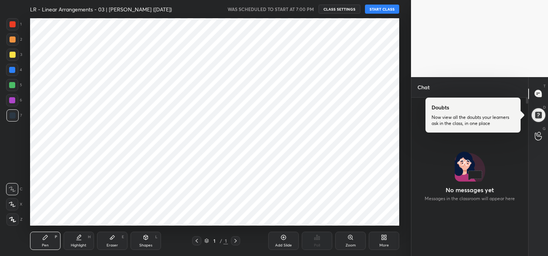 The image size is (548, 256). Describe the element at coordinates (78, 246) in the screenshot. I see `div: Highlight` at that location.